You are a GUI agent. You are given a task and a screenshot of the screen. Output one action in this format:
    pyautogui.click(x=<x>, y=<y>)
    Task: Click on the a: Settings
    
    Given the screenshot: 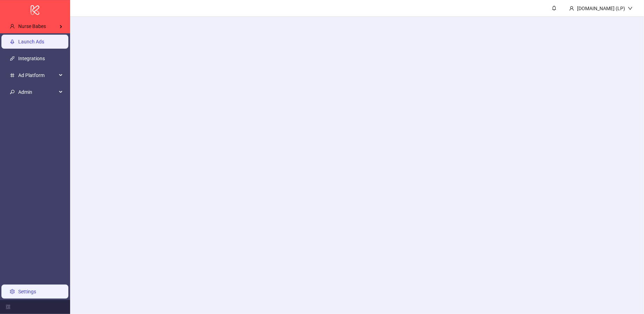 What is the action you would take?
    pyautogui.click(x=27, y=292)
    